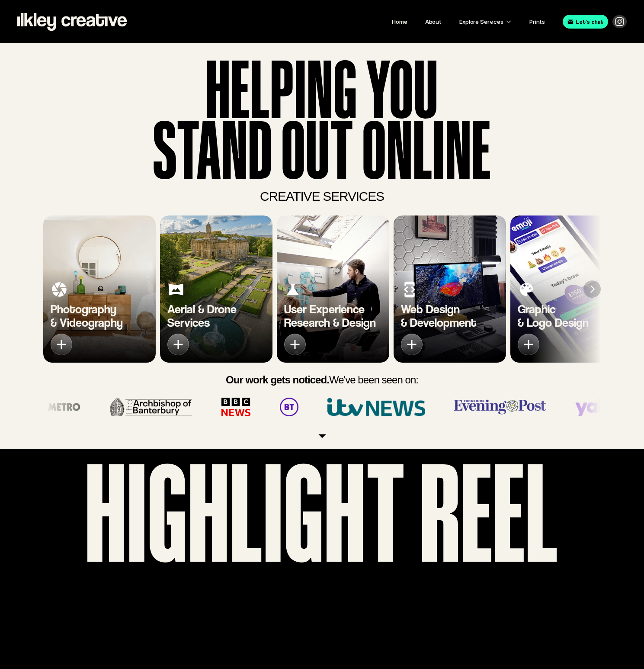 Image resolution: width=644 pixels, height=669 pixels. Describe the element at coordinates (99, 289) in the screenshot. I see `a: Photography& Videography` at that location.